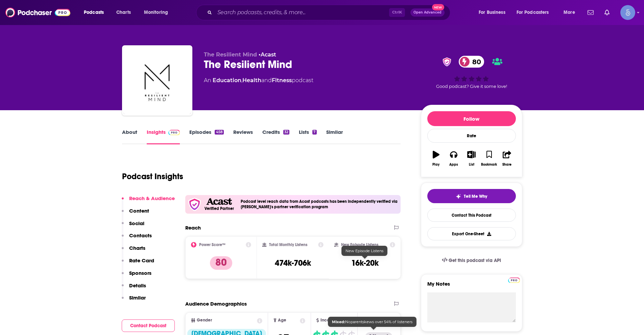 The image size is (644, 335). Describe the element at coordinates (140, 235) in the screenshot. I see `p: Contacts` at that location.